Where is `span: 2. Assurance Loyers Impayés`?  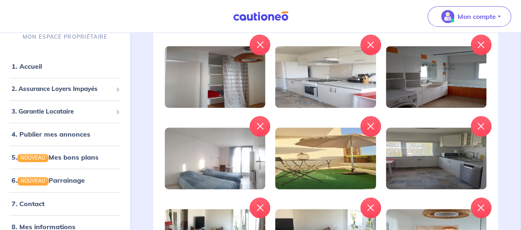 span: 2. Assurance Loyers Impayés is located at coordinates (62, 89).